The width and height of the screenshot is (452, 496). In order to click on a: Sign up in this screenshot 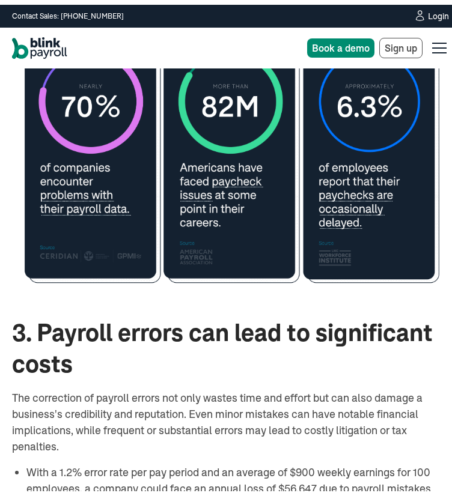, I will do `click(401, 43)`.